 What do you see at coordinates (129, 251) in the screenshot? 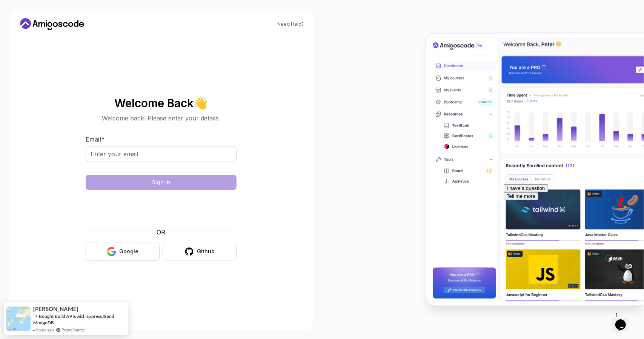
I see `div: Google` at bounding box center [129, 251].